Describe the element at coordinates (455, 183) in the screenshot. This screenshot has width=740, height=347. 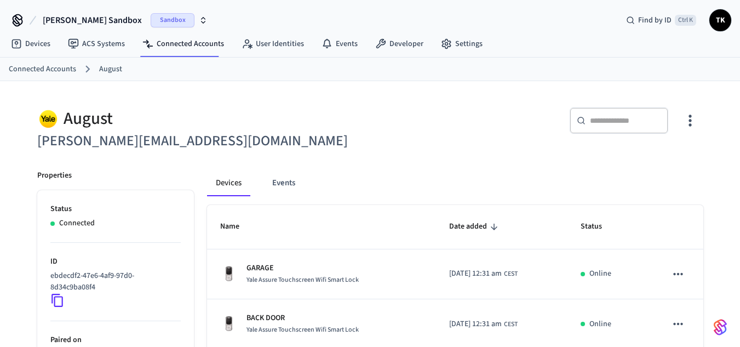
I see `div: connected account tabs` at that location.